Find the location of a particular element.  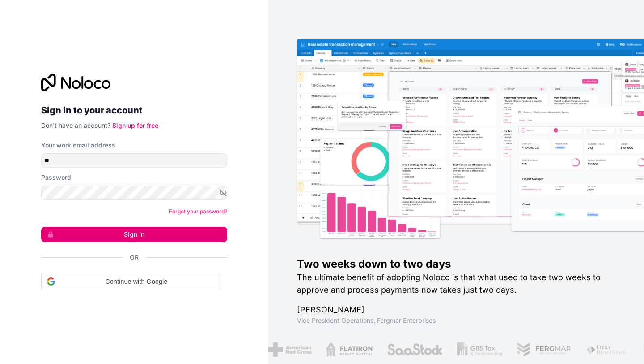

a: Sign up for free is located at coordinates (135, 125).